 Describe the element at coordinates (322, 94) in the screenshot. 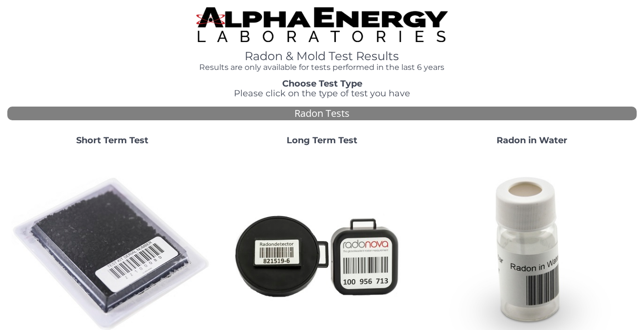

I see `span: Please click on the type of test you have` at that location.